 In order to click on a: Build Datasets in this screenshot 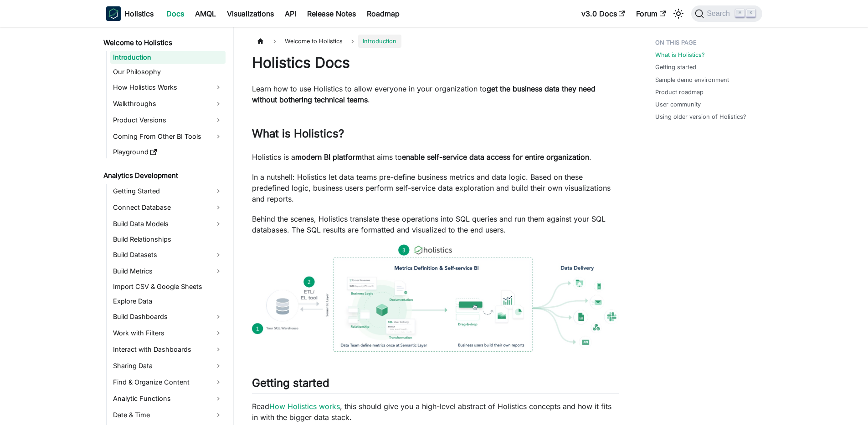, I will do `click(168, 255)`.